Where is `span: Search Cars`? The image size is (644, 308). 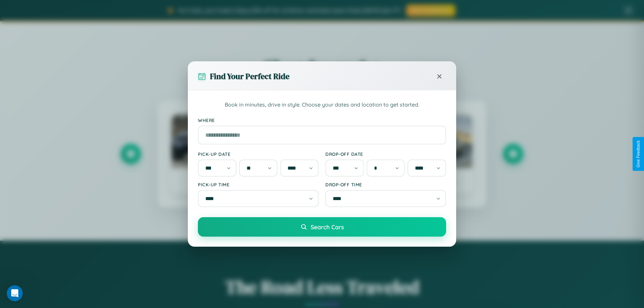 span: Search Cars is located at coordinates (327, 227).